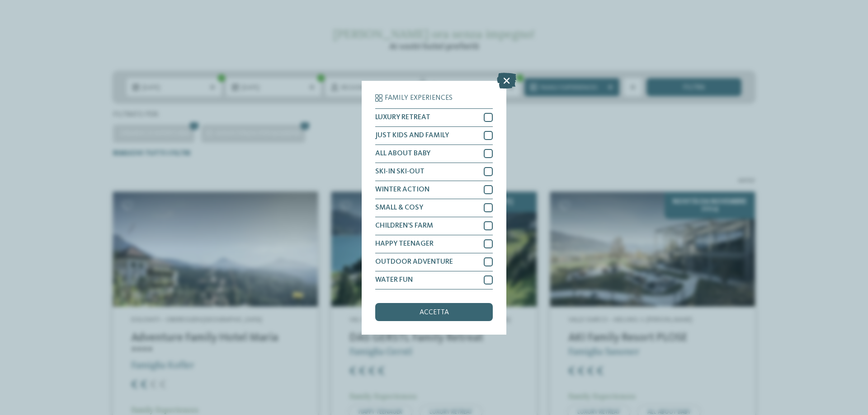  I want to click on span: CHILDREN’S FARM, so click(404, 226).